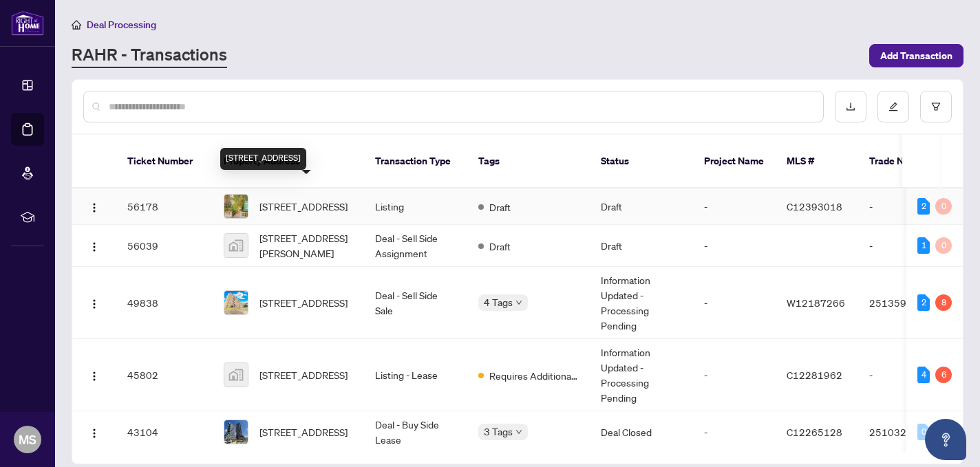  Describe the element at coordinates (945, 439) in the screenshot. I see `button: Open asap` at that location.